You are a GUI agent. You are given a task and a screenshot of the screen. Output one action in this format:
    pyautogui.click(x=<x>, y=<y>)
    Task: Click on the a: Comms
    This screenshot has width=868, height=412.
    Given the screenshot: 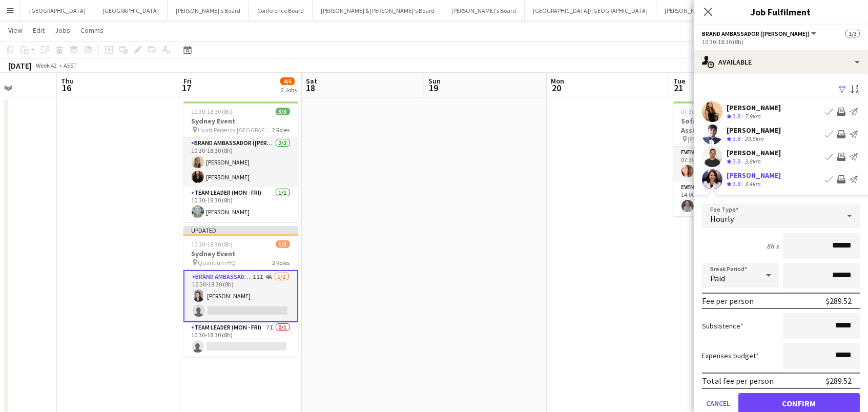 What is the action you would take?
    pyautogui.click(x=92, y=30)
    